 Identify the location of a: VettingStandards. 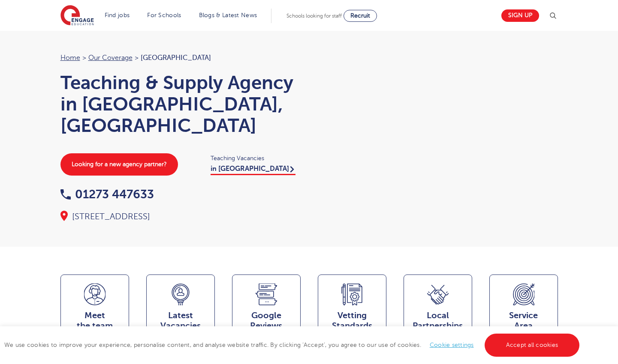
(352, 309).